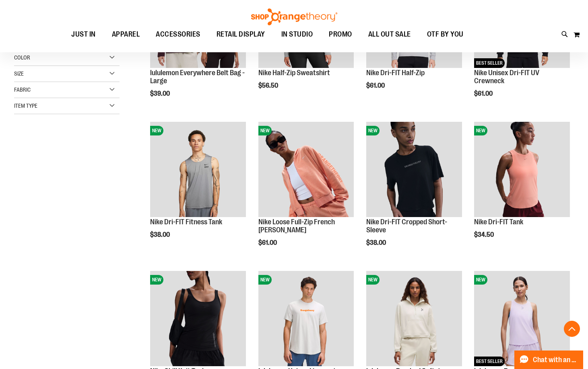 The height and width of the screenshot is (369, 588). Describe the element at coordinates (406, 226) in the screenshot. I see `a: Nike Dri-FIT Cropped Short-Sleeve` at that location.